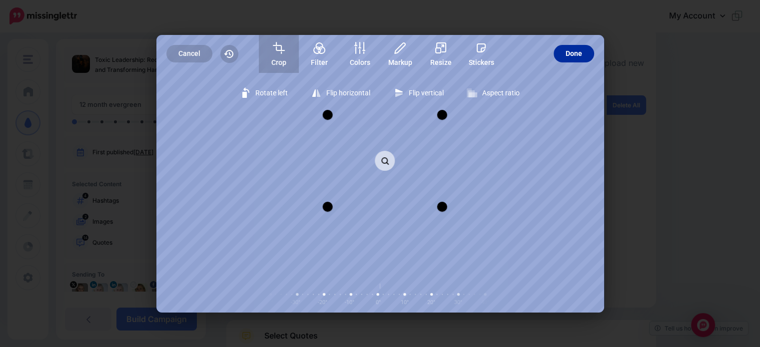 This screenshot has height=347, width=760. I want to click on button: Done, so click(573, 53).